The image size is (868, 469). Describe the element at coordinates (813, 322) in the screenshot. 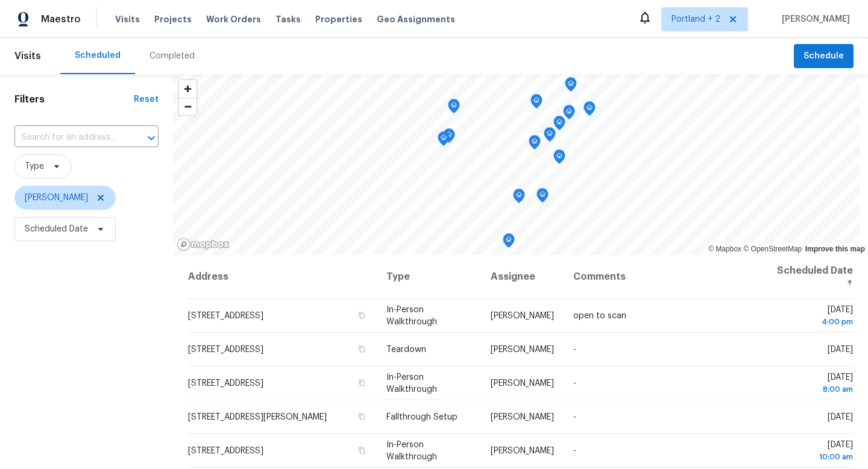

I see `div: 4:00 pm` at that location.